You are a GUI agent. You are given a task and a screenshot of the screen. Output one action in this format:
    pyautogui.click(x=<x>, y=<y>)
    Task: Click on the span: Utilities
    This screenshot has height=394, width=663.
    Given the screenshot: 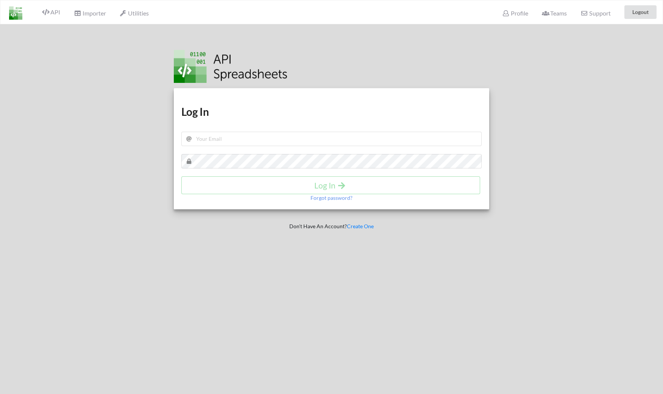 What is the action you would take?
    pyautogui.click(x=134, y=13)
    